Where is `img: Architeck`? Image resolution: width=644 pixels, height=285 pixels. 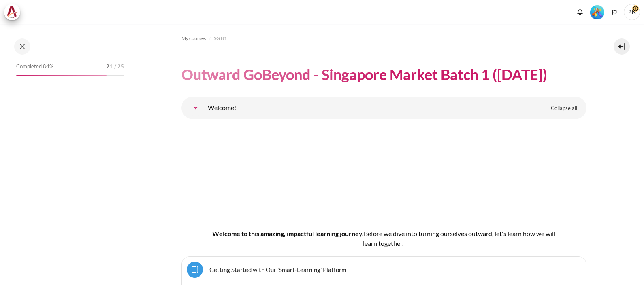
img: Architeck is located at coordinates (12, 12).